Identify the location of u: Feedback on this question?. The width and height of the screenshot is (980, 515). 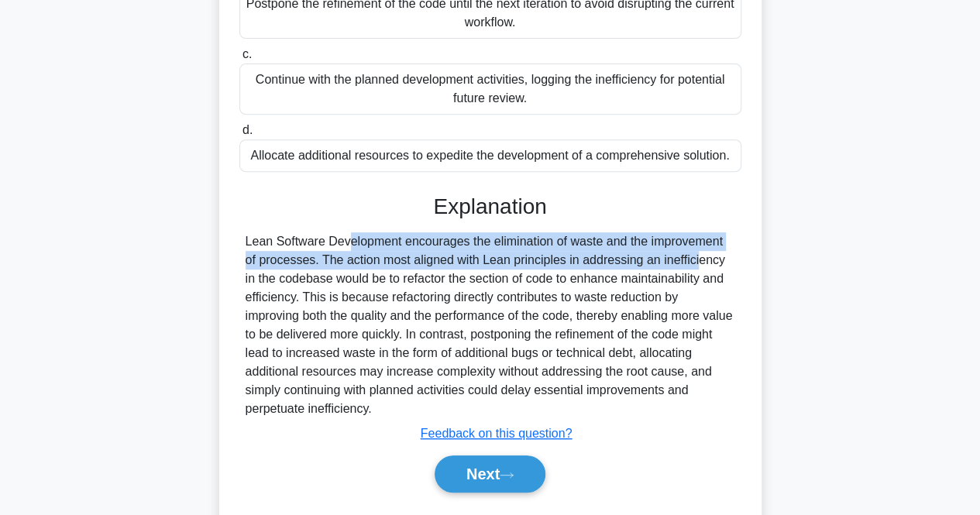
(497, 433).